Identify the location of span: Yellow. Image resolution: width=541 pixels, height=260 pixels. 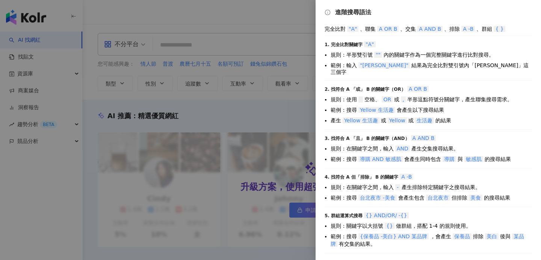
(397, 121).